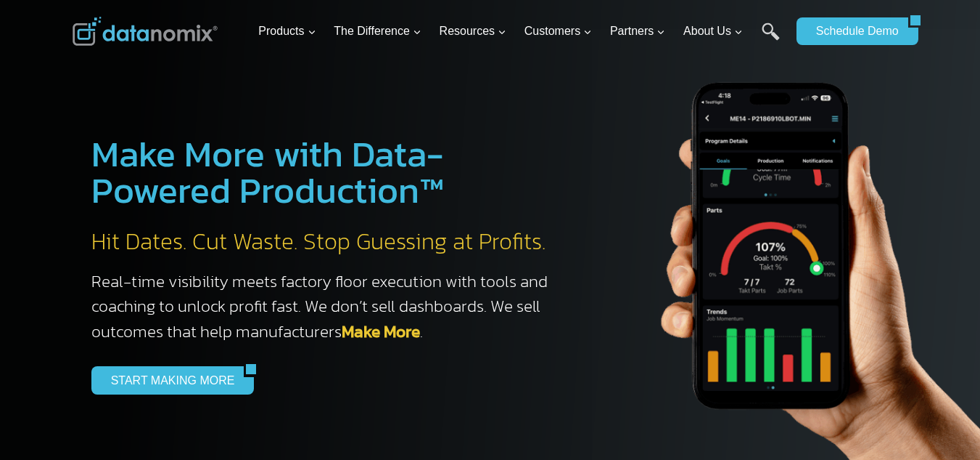  I want to click on span: Resources, so click(473, 32).